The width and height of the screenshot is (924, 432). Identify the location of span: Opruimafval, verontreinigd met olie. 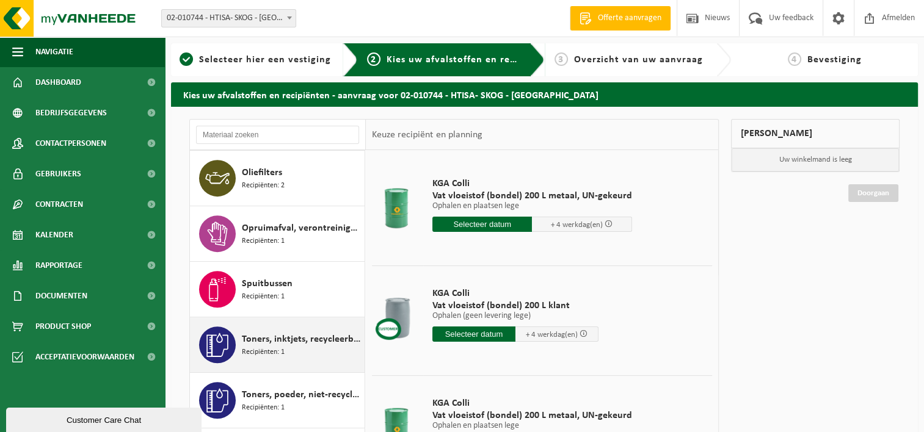
(302, 228).